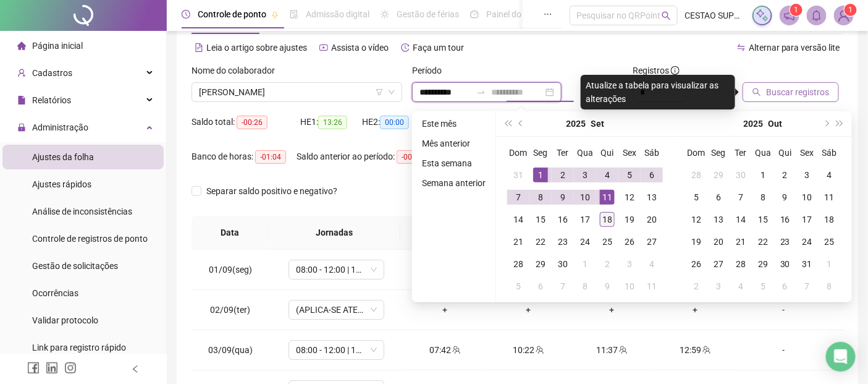 This screenshot has width=868, height=384. Describe the element at coordinates (785, 241) in the screenshot. I see `div: 23` at that location.